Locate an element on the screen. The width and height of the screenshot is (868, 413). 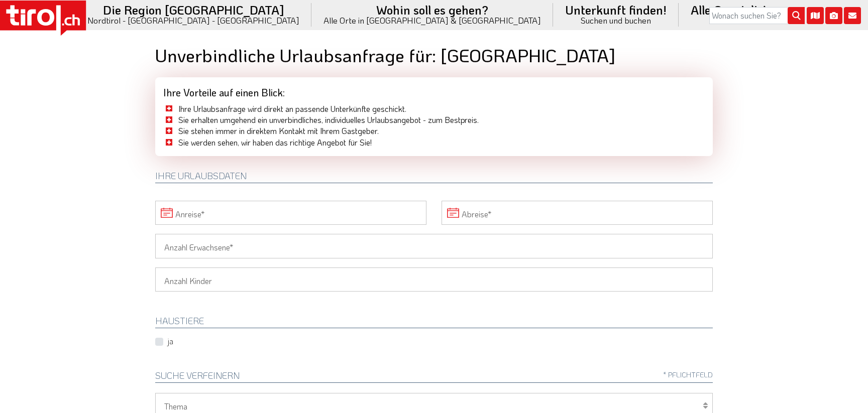
span: * Pflichtfeld is located at coordinates (688, 375).